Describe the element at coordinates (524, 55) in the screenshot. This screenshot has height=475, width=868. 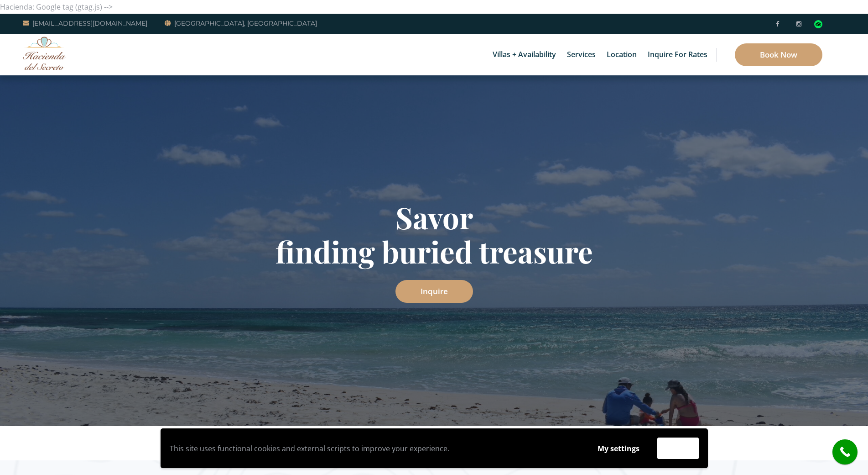
I see `a: Villas + Availability` at that location.